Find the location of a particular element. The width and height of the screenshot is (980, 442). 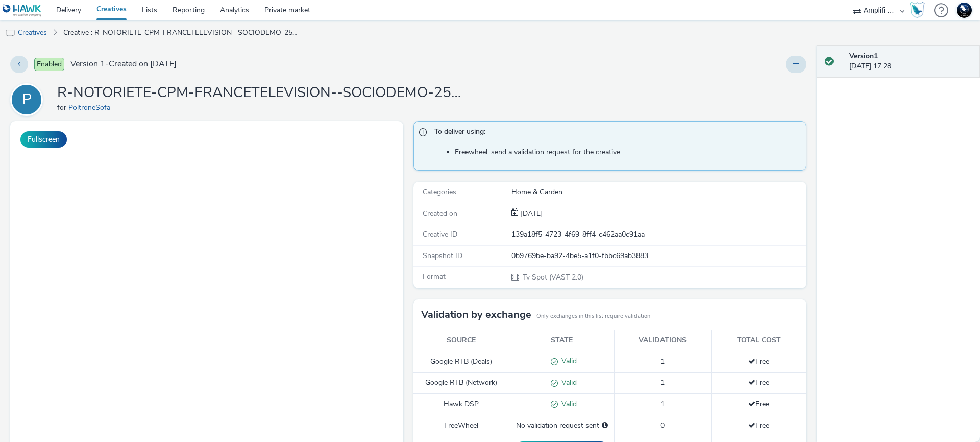

strong: Version 1 is located at coordinates (864, 56).